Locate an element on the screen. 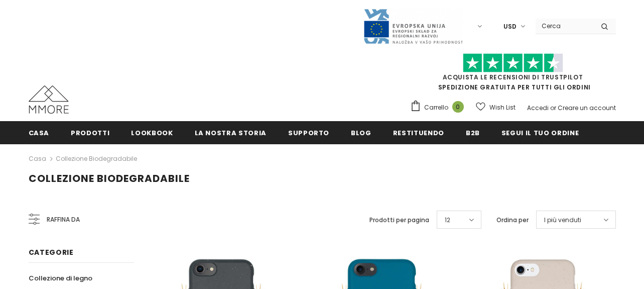 The width and height of the screenshot is (644, 289). span: Restituendo is located at coordinates (419, 133).